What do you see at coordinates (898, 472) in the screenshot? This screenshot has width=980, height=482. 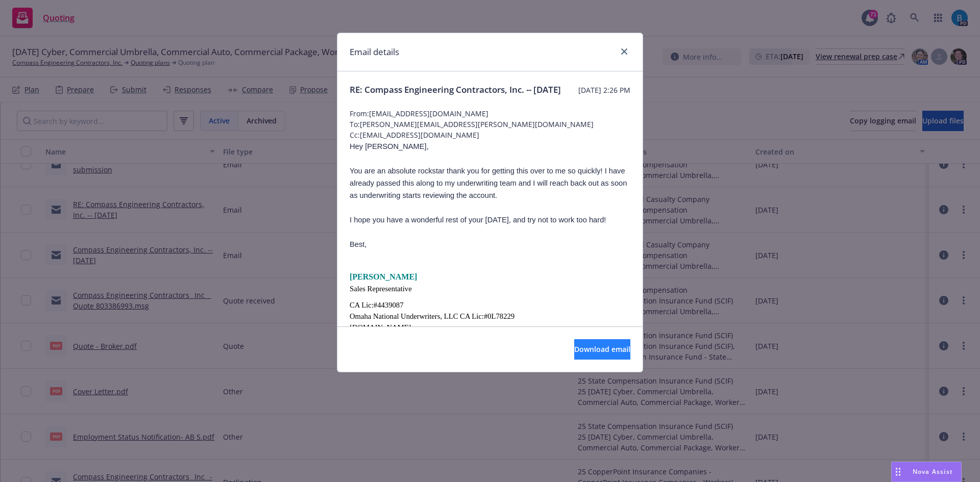 I see `div: Drag to move` at bounding box center [898, 472].